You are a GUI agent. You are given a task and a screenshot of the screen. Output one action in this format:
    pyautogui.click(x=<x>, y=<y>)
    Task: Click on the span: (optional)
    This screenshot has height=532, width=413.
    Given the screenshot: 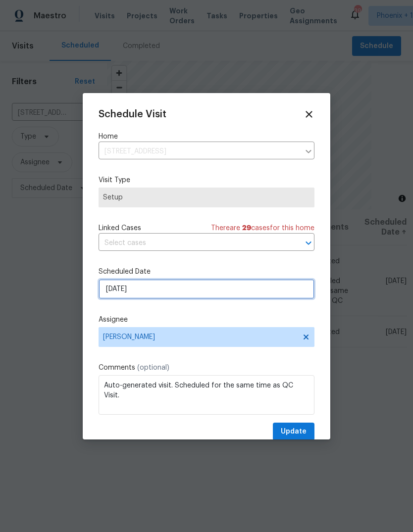 What is the action you would take?
    pyautogui.click(x=153, y=368)
    